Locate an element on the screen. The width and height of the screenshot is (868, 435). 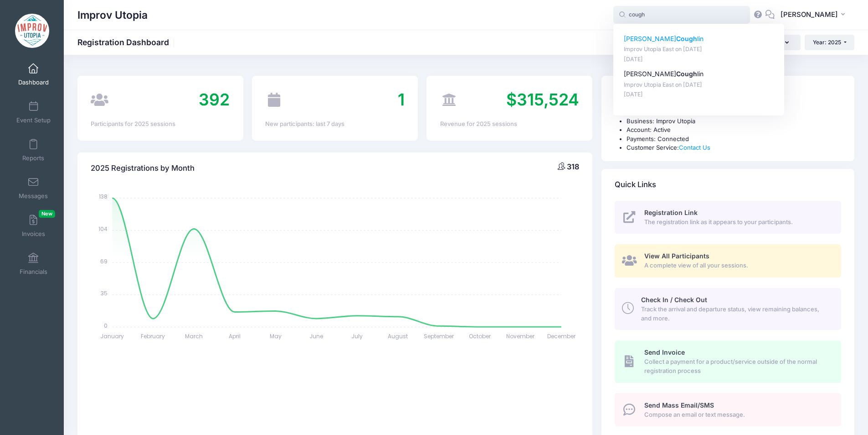
span: Send Mass Email/SMS is located at coordinates (679, 404).